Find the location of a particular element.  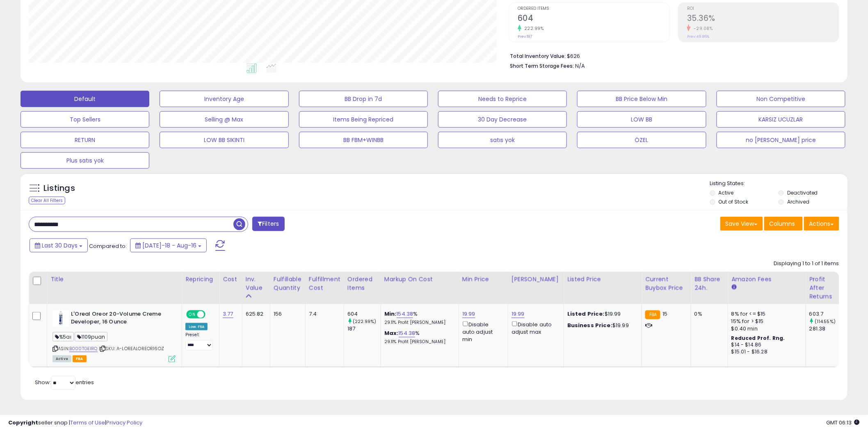

button: KARSIZ UCUZLAR is located at coordinates (781, 119).